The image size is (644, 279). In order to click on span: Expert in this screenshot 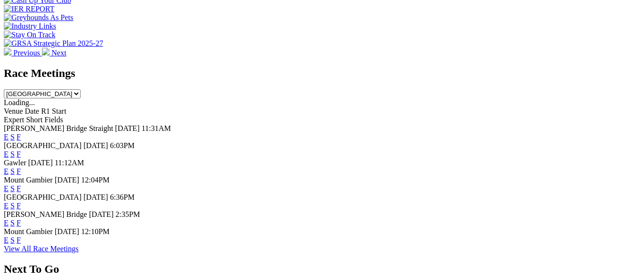, I will do `click(14, 120)`.